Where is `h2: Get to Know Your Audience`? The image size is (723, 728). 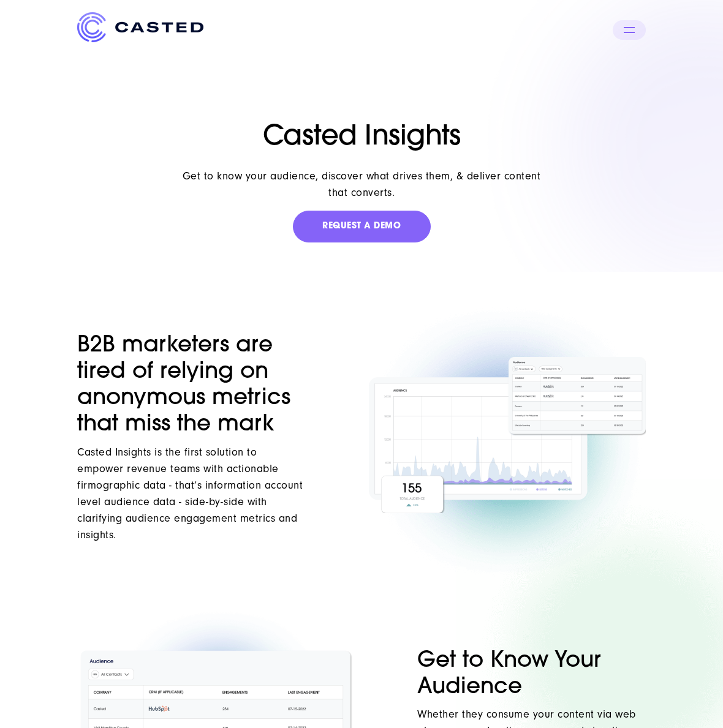
h2: Get to Know Your Audience is located at coordinates (531, 675).